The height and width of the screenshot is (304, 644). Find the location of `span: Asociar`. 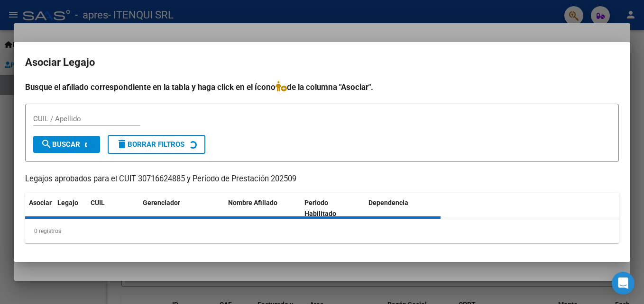

span: Asociar is located at coordinates (40, 203).